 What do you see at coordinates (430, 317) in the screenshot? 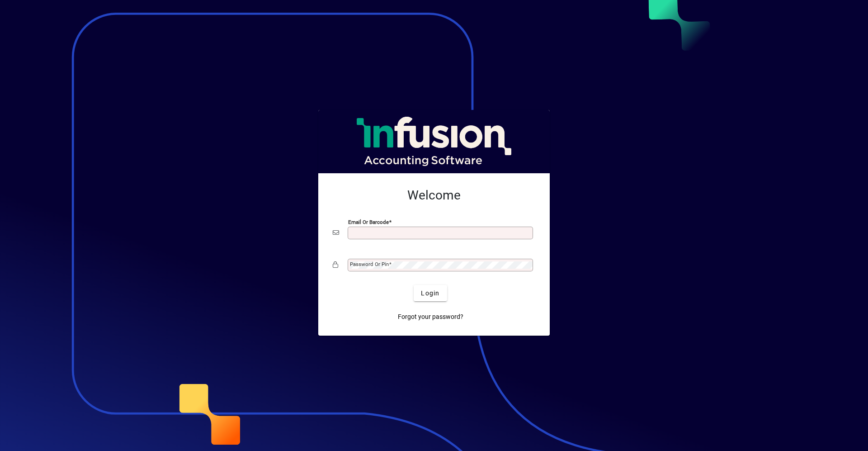
I see `a: Forgot your password?` at bounding box center [430, 317].